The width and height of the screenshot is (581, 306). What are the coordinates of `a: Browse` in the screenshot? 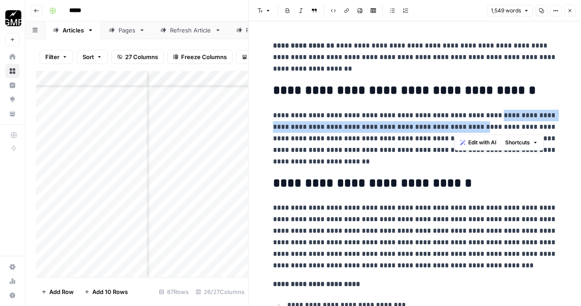 It's located at (12, 71).